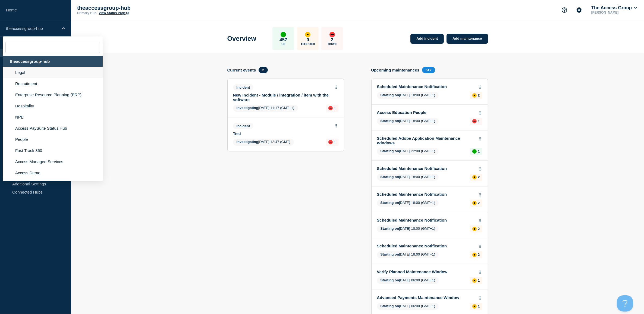 The image size is (644, 314). What do you see at coordinates (332, 44) in the screenshot?
I see `p: Down` at bounding box center [332, 44].